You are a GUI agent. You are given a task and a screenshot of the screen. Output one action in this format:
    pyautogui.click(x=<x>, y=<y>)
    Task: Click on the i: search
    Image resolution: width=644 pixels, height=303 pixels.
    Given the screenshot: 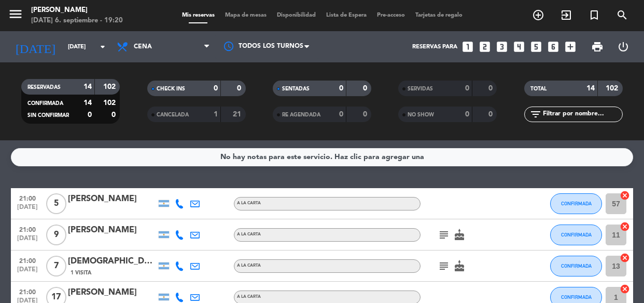 What is the action you would take?
    pyautogui.click(x=622, y=15)
    